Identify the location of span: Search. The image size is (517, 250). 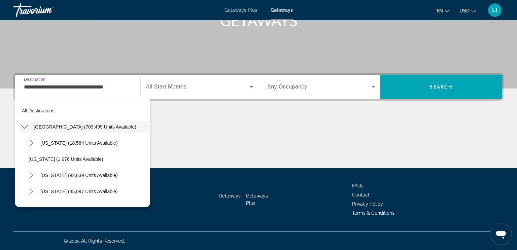
(441, 87).